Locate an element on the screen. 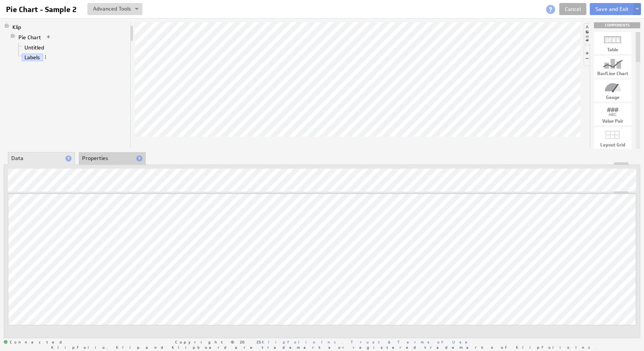  span: Klipfolio, Klip and Klipboard are trademarks or registered trademarks of Klipfolio Inc. is located at coordinates (324, 347).